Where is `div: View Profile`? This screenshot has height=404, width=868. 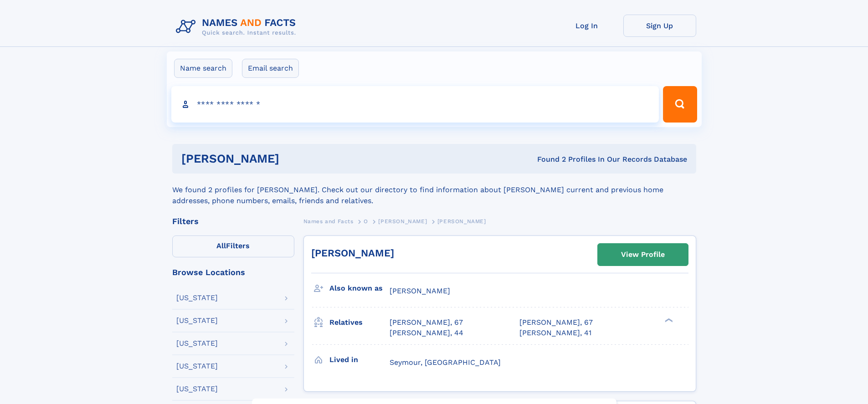
div: View Profile is located at coordinates (643, 254).